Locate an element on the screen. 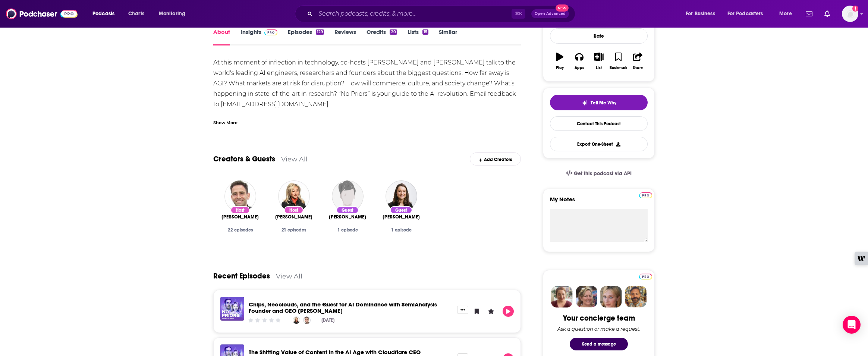 The width and height of the screenshot is (868, 356). svg: Add a profile image is located at coordinates (855, 8).